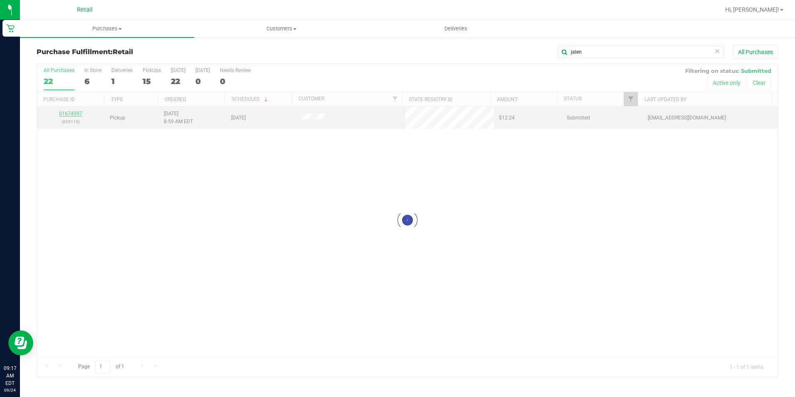 The width and height of the screenshot is (795, 397). I want to click on span: Clear, so click(717, 51).